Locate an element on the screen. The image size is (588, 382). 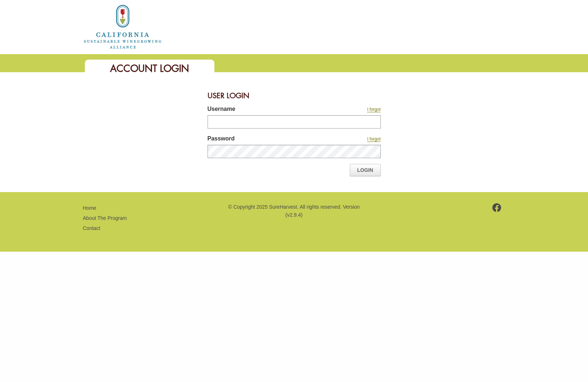
span: Account Login is located at coordinates (149, 68).